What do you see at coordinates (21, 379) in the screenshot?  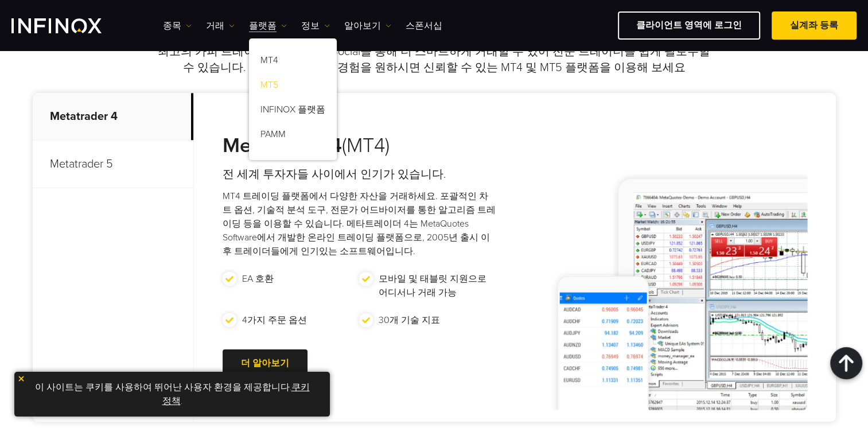 I see `img: yellow close icon` at bounding box center [21, 379].